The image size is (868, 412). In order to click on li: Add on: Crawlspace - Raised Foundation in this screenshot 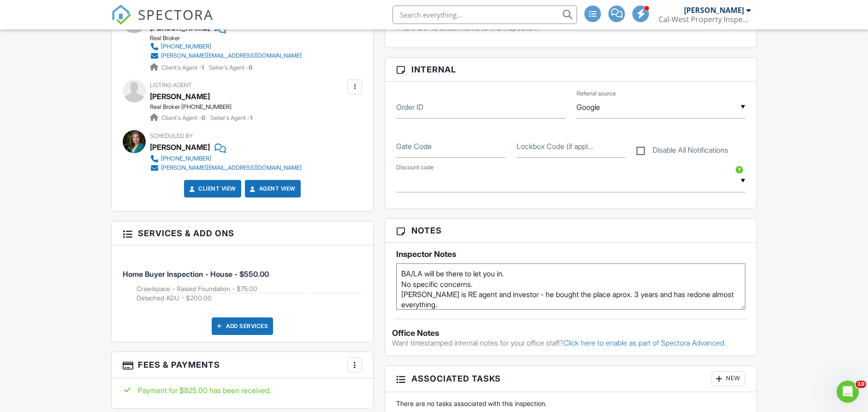, I will do `click(249, 289)`.